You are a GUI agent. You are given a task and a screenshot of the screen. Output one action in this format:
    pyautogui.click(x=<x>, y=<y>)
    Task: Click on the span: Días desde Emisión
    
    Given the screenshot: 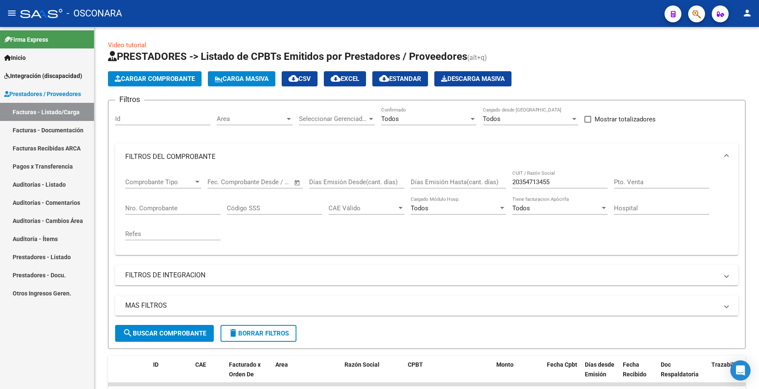 What is the action you would take?
    pyautogui.click(x=600, y=370)
    